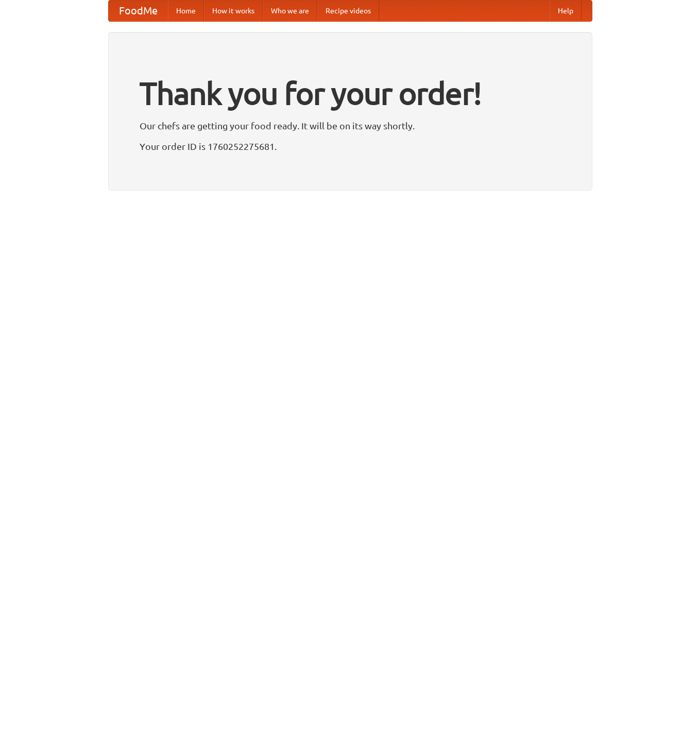  I want to click on p: Your order ID is 1760252275681., so click(350, 146).